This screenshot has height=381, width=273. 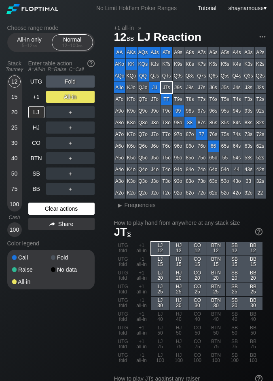 What do you see at coordinates (143, 170) in the screenshot?
I see `div: Q4o` at bounding box center [143, 170].